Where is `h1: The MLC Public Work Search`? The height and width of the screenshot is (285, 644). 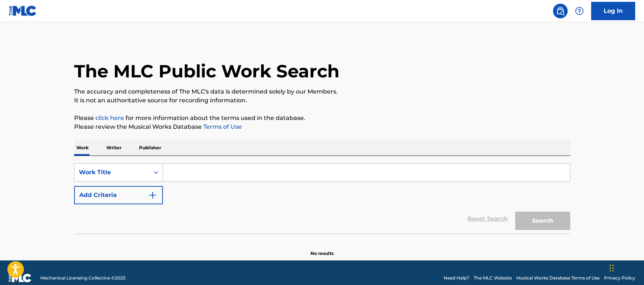
h1: The MLC Public Work Search is located at coordinates (207, 71).